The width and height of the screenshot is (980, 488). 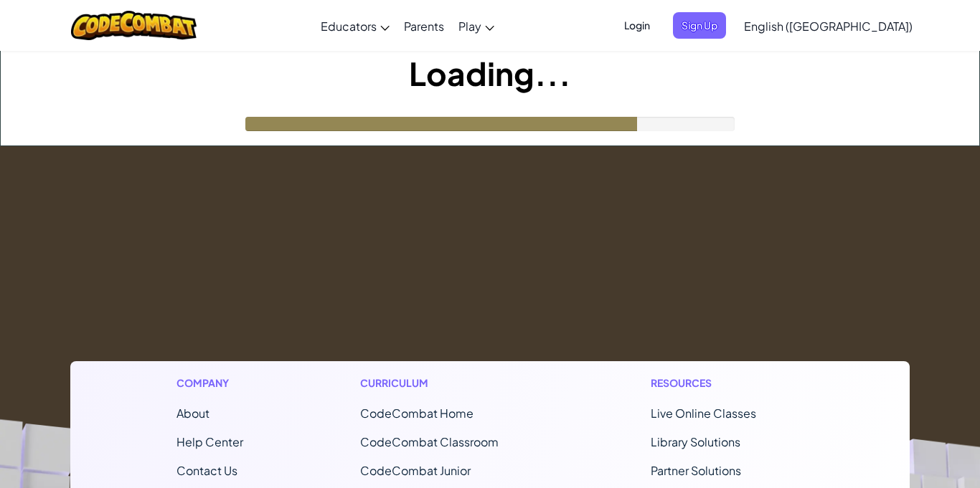 I want to click on span: Login, so click(x=637, y=25).